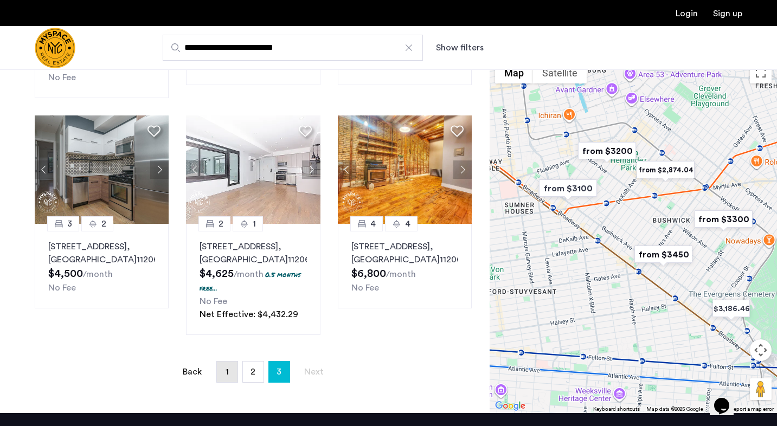 This screenshot has width=777, height=426. Describe the element at coordinates (102, 170) in the screenshot. I see `img: 1990_638324568013003676.png` at that location.